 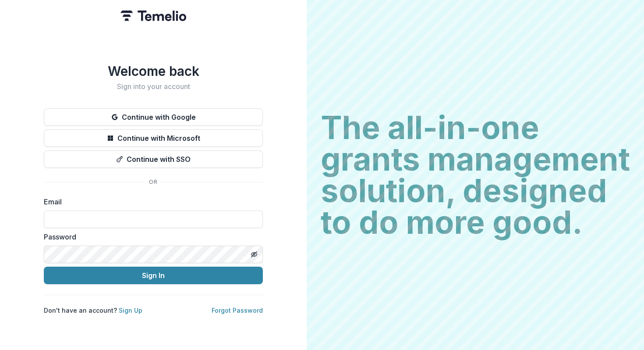 What do you see at coordinates (154, 117) in the screenshot?
I see `button: Continue with Google` at bounding box center [154, 117].